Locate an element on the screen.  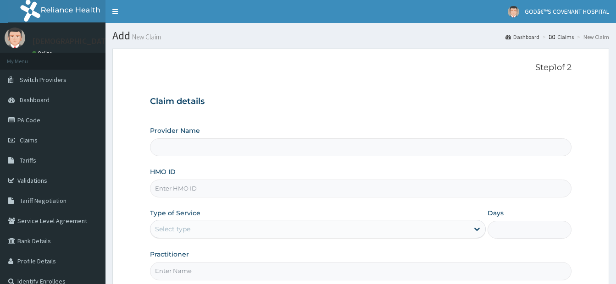
span: Tariff Negotiation is located at coordinates (43, 201).